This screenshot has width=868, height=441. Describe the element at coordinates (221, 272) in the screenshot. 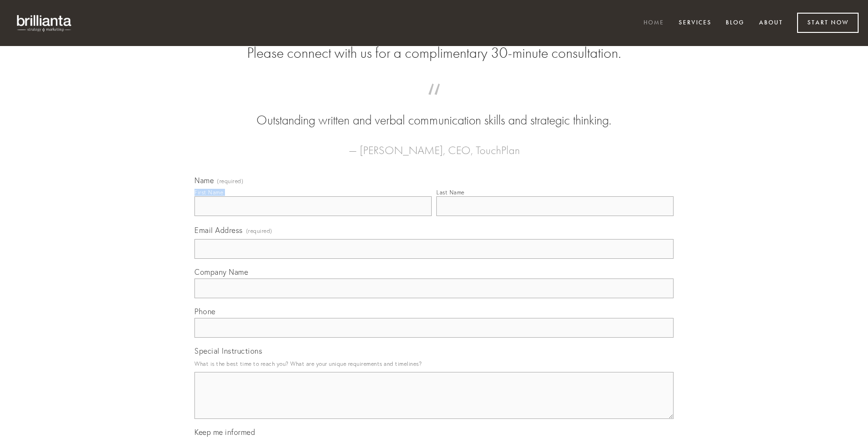

I see `span: Company Name` at that location.